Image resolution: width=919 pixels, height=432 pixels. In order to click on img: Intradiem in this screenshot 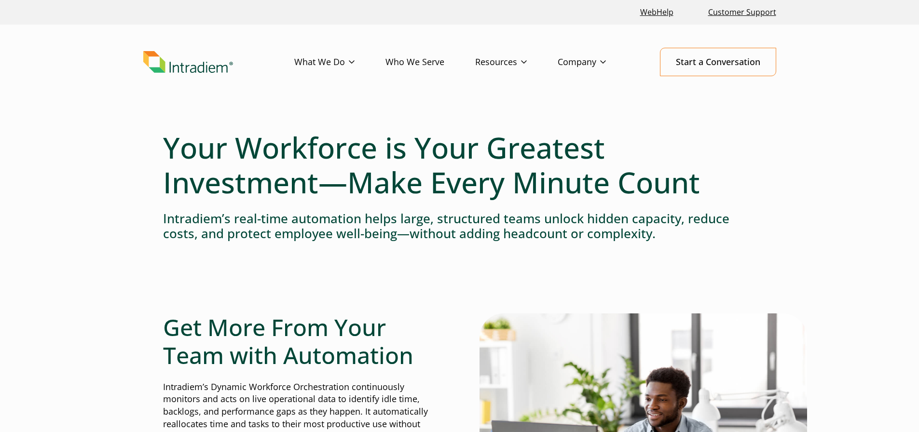, I will do `click(188, 62)`.